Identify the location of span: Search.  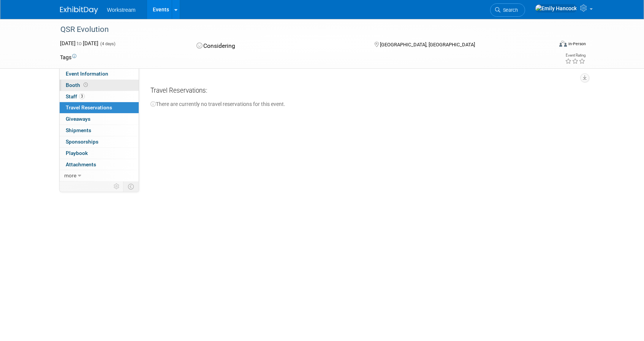
(509, 10).